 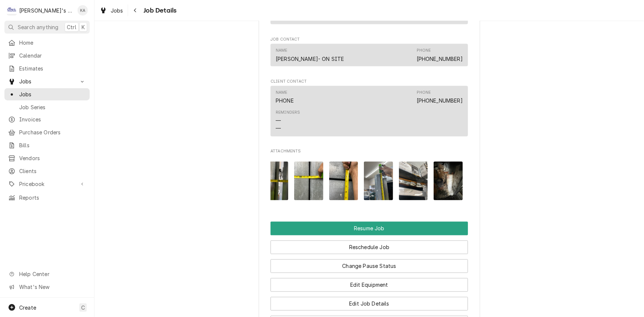 I want to click on a: Calendar, so click(x=47, y=56).